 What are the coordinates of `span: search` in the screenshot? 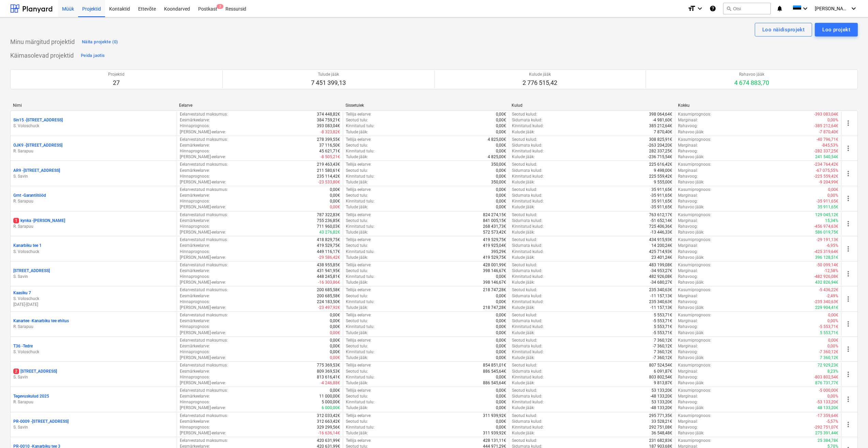 It's located at (729, 8).